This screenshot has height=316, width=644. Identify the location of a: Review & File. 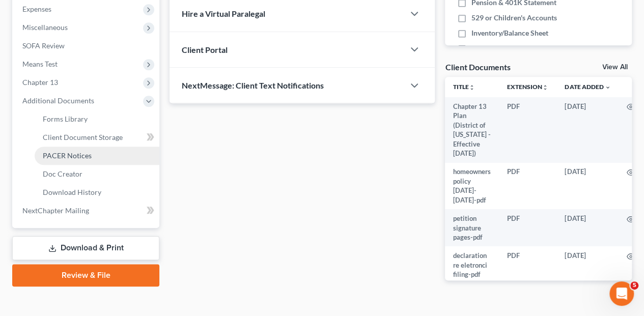
(86, 275).